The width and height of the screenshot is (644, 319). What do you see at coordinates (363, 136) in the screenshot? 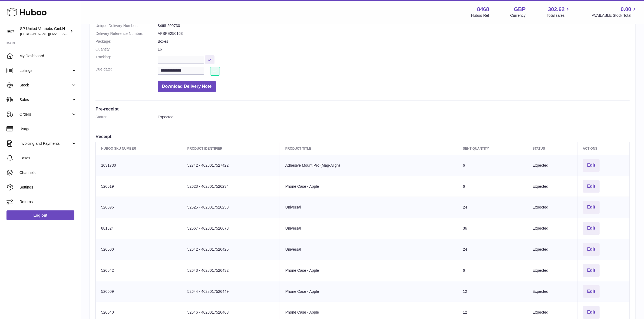
I see `h3: Receipt` at bounding box center [363, 136].